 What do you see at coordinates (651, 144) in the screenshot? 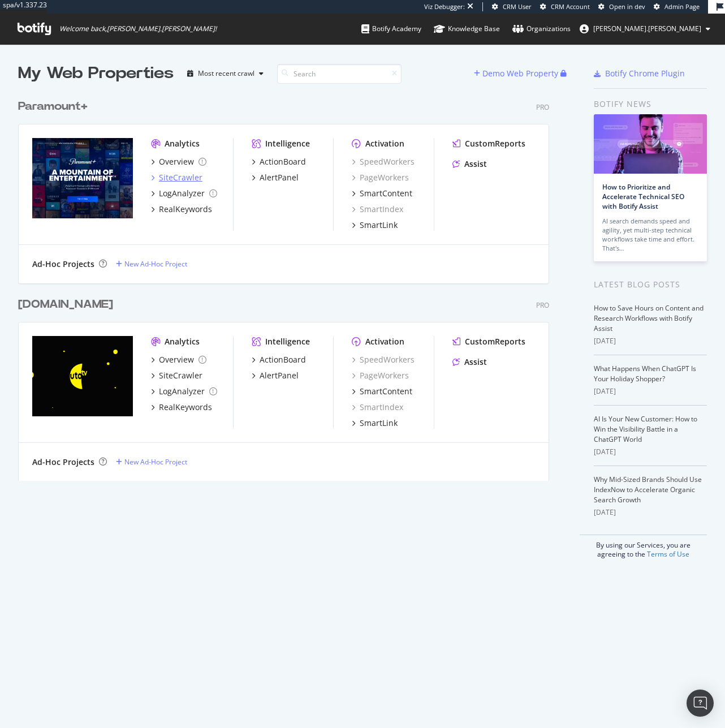
I see `img: How to Prioritize and Accelerate Technical SEO with Botify Assist` at bounding box center [651, 144].